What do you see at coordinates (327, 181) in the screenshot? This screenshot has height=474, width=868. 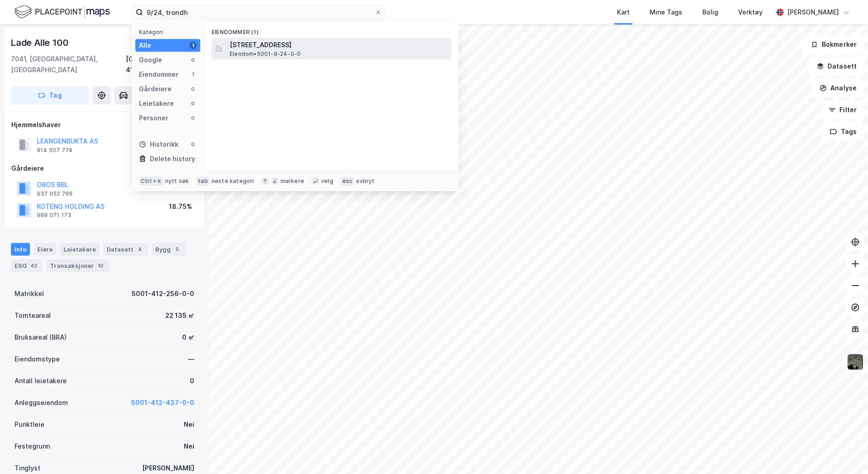 I see `div: velg` at bounding box center [327, 181].